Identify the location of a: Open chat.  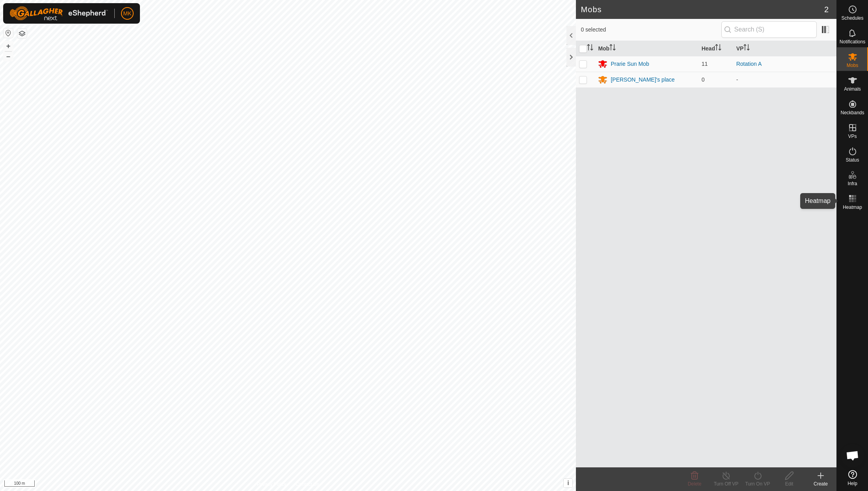
(852, 456).